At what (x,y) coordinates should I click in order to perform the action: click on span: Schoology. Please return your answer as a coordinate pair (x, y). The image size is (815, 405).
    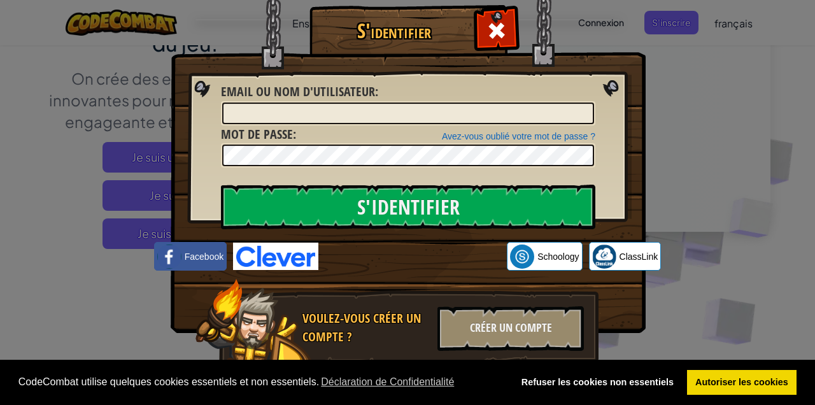
    Looking at the image, I should click on (558, 257).